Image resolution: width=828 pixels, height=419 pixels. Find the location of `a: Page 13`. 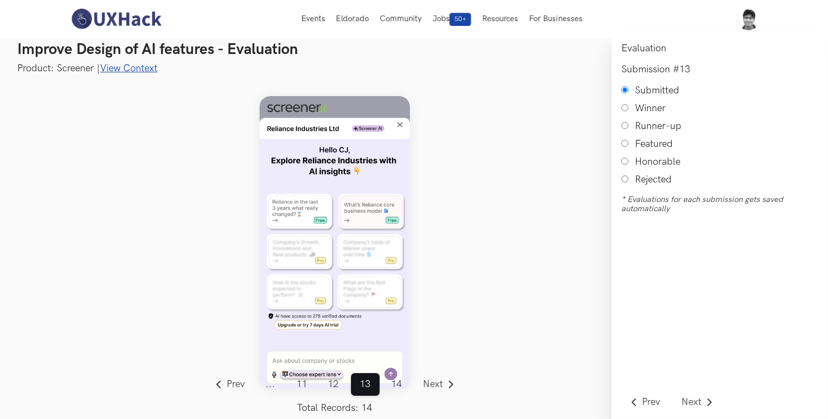

a: Page 13 is located at coordinates (365, 385).